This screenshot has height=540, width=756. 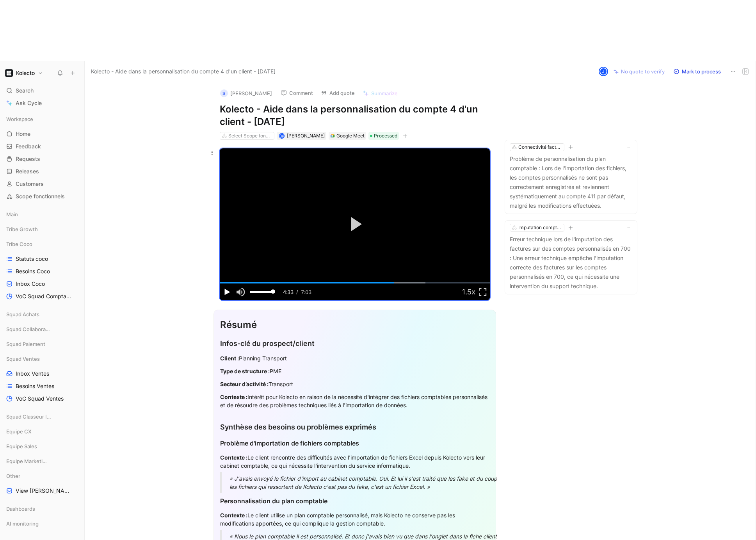 I want to click on span: Summarize, so click(x=385, y=93).